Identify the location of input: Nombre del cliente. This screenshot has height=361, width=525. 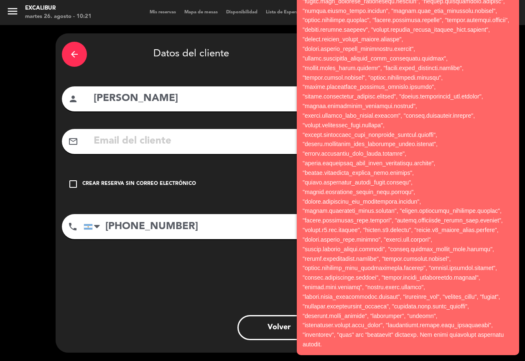
(203, 99).